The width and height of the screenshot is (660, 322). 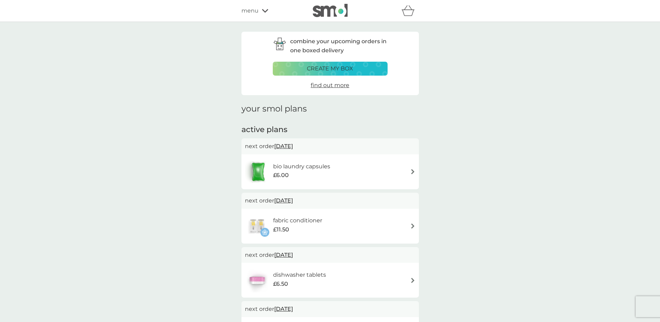 What do you see at coordinates (300, 275) in the screenshot?
I see `h6: dishwasher tablets` at bounding box center [300, 275].